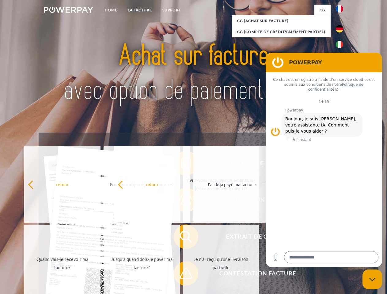  Describe the element at coordinates (67, 10) in the screenshot. I see `h2: POWERPAY` at that location.